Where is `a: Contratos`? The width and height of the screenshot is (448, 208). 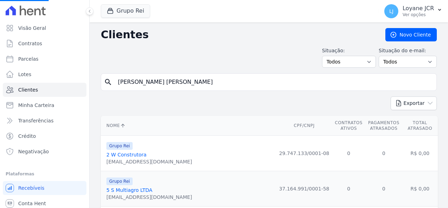
a: Contratos is located at coordinates (44, 43).